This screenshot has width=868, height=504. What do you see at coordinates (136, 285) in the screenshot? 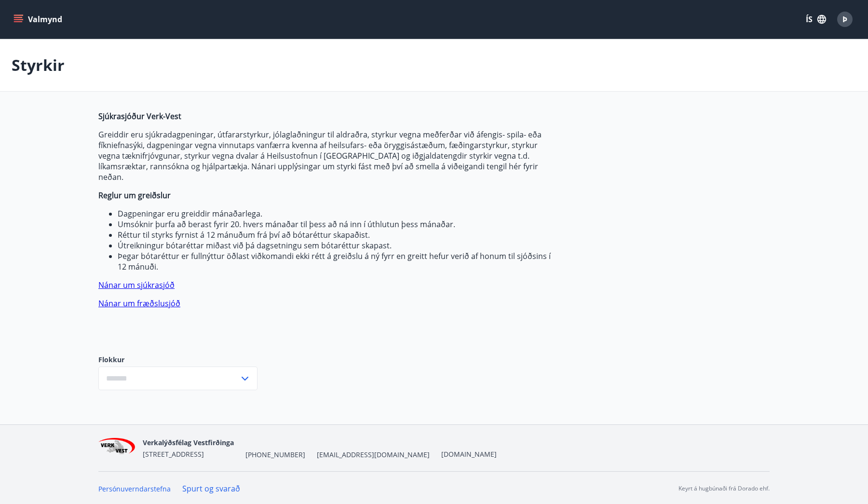
I see `a: Nánar um sjúkrasjóð` at bounding box center [136, 285].